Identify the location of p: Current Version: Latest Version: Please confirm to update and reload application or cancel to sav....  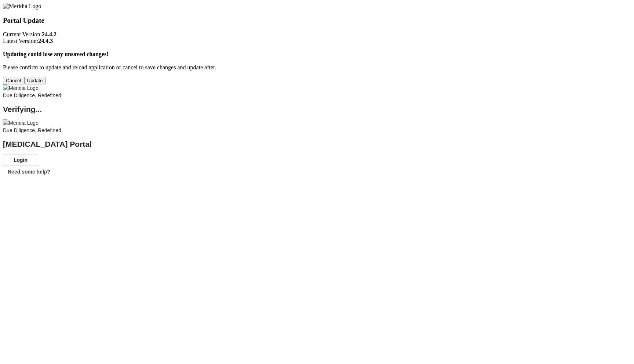
(317, 51).